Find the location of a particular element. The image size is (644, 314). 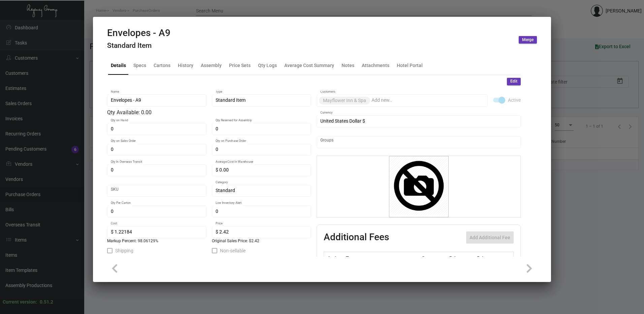

div: Notes is located at coordinates (348, 66).